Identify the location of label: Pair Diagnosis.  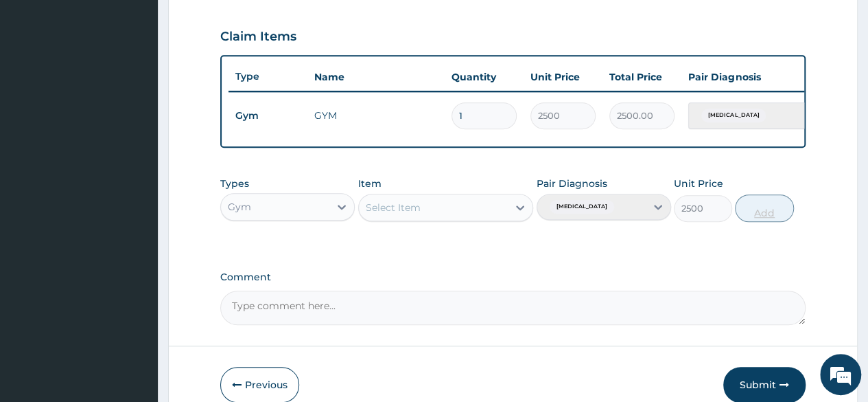
(572, 183).